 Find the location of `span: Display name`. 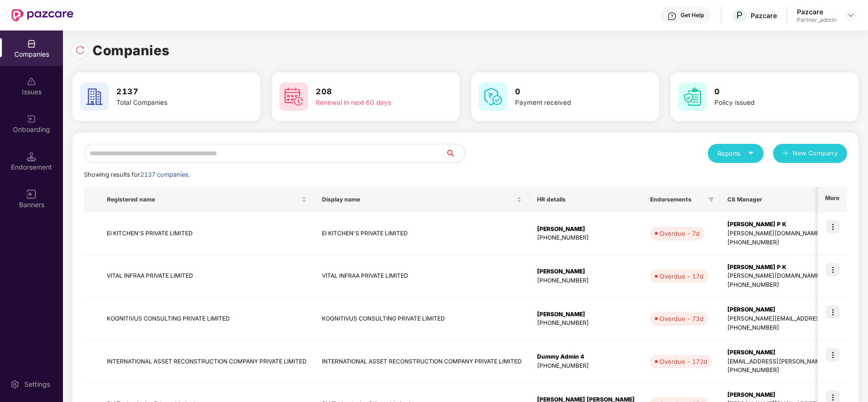

span: Display name is located at coordinates (418, 200).